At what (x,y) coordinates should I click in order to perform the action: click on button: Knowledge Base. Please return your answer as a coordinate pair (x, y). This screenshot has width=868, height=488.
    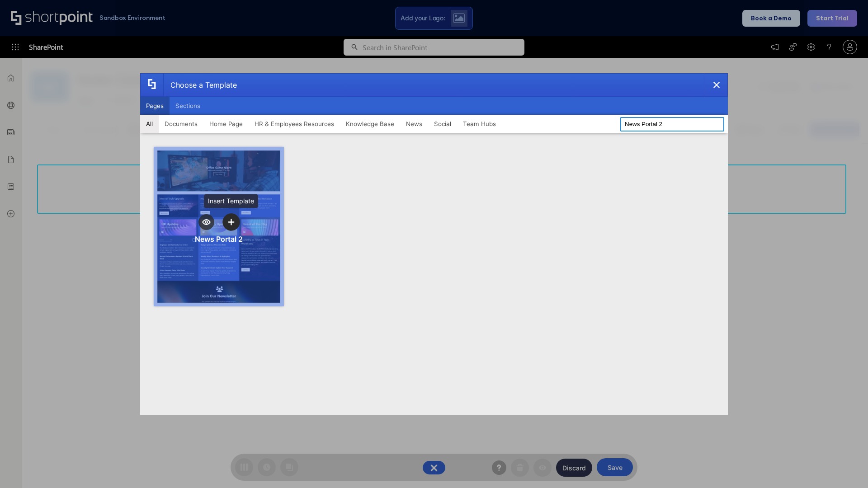
    Looking at the image, I should click on (370, 124).